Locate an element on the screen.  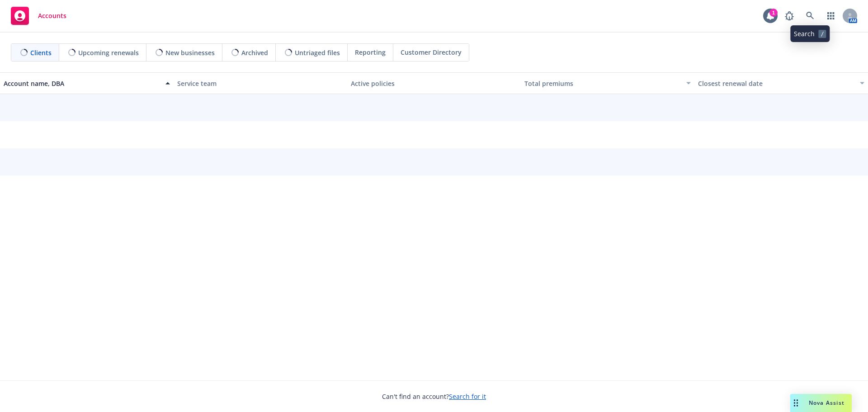
div: Active policies is located at coordinates (434, 83).